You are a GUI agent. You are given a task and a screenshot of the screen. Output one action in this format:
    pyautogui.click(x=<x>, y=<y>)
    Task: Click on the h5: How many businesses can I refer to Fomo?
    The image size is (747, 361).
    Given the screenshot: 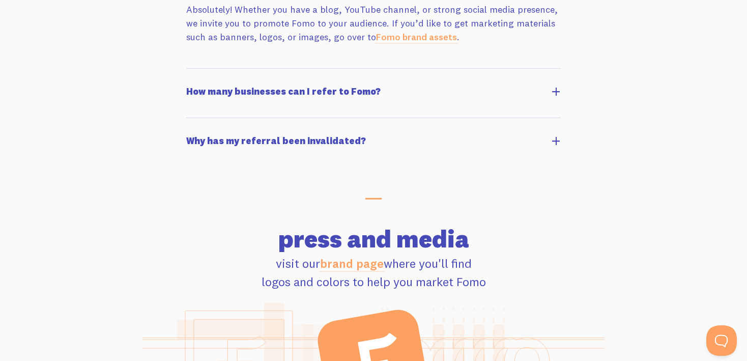 What is the action you would take?
    pyautogui.click(x=283, y=92)
    